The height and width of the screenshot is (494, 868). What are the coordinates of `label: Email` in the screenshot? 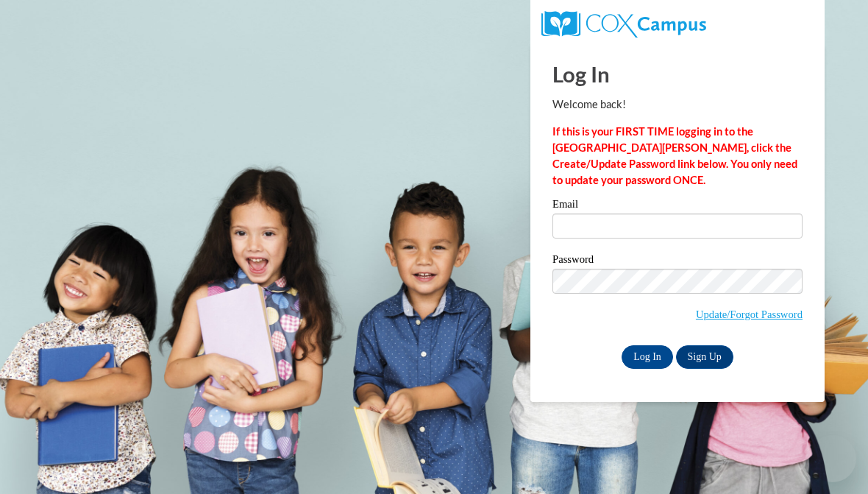 It's located at (678, 206).